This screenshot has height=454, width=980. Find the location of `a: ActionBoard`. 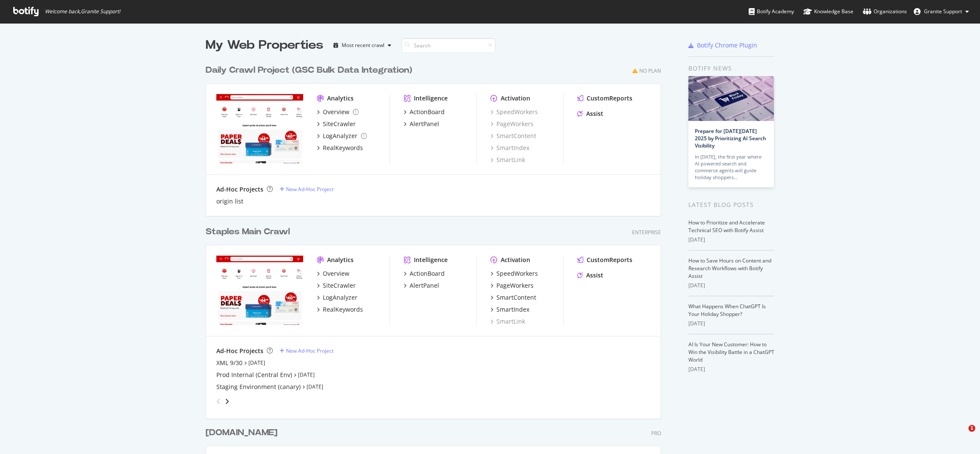

a: ActionBoard is located at coordinates (424, 274).